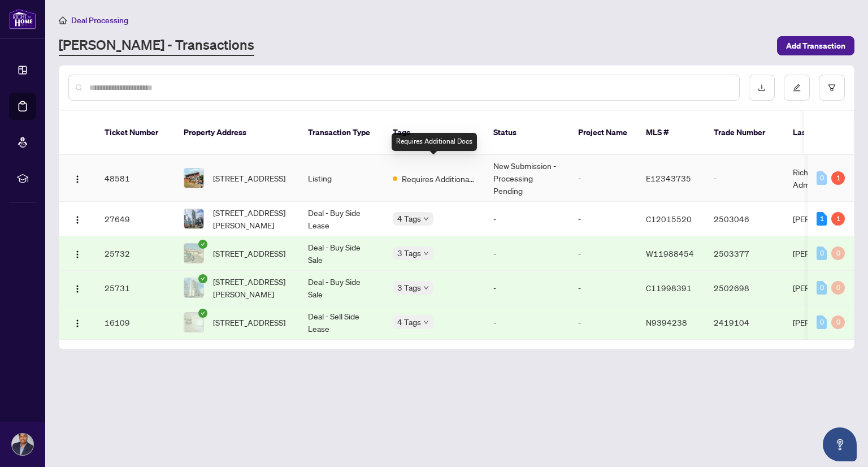 Image resolution: width=868 pixels, height=467 pixels. I want to click on span: E12343735, so click(669, 178).